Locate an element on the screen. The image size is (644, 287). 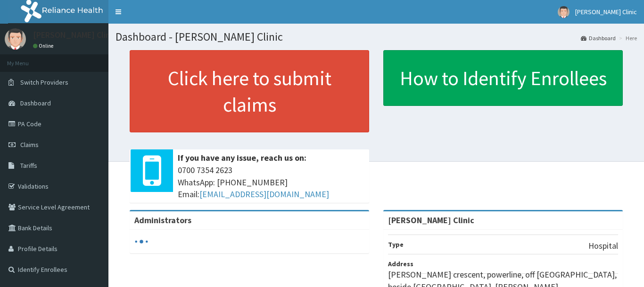
li: Here is located at coordinates (627, 37).